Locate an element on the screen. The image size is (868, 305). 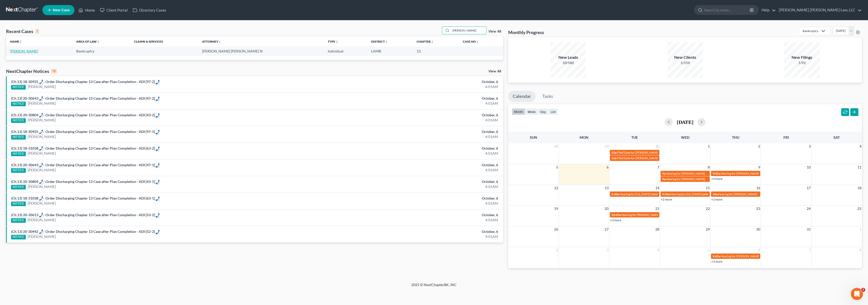
a: Typeunfold_more is located at coordinates (333, 41).